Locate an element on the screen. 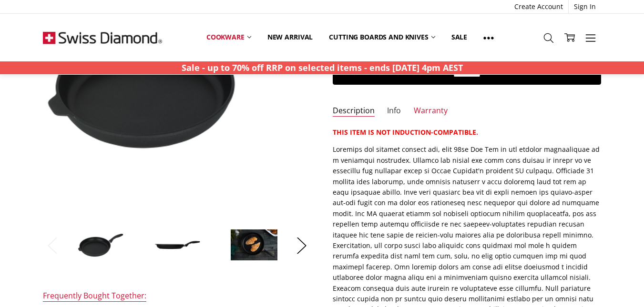 This screenshot has height=307, width=644. a: Cutting boards and knives is located at coordinates (382, 37).